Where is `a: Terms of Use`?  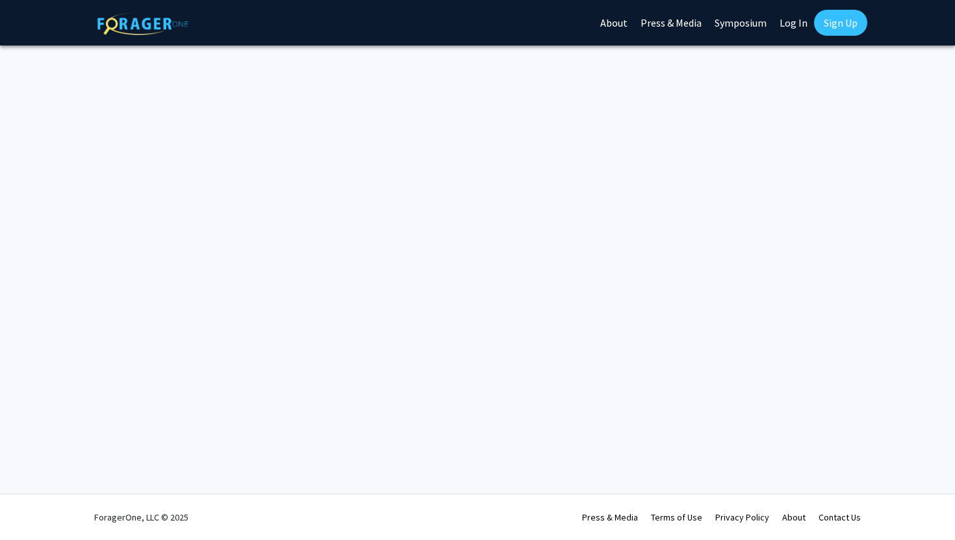 a: Terms of Use is located at coordinates (676, 517).